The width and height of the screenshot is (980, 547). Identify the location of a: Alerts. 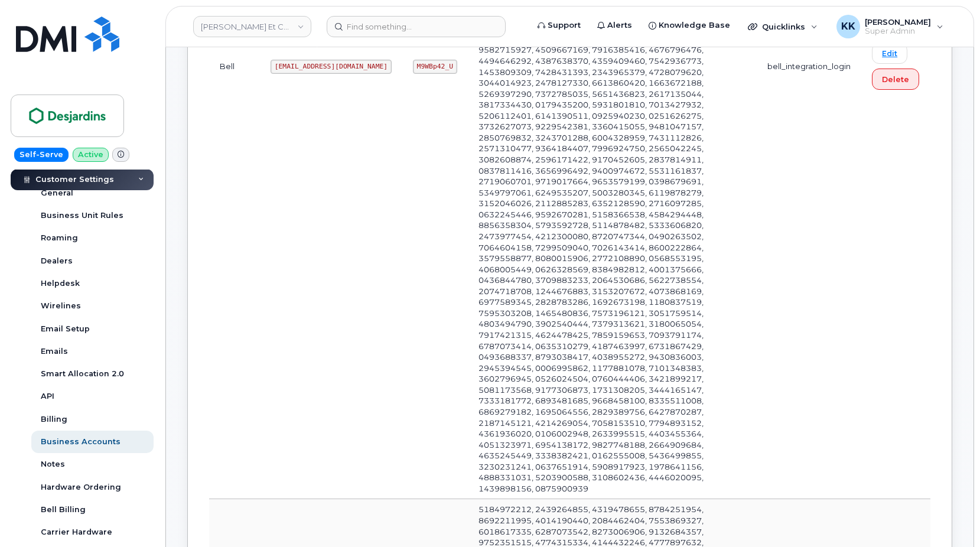
(615, 26).